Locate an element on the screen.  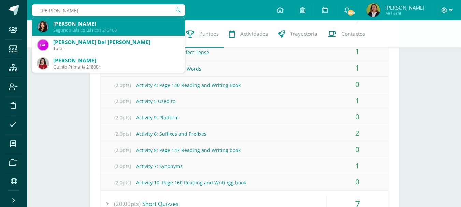
img: 4d54558ec414568f244490f0118d611f.png is located at coordinates (43, 27).